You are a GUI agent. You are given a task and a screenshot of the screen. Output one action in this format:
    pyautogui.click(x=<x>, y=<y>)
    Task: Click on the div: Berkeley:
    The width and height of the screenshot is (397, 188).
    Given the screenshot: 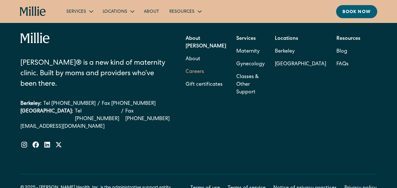 What is the action you would take?
    pyautogui.click(x=31, y=104)
    